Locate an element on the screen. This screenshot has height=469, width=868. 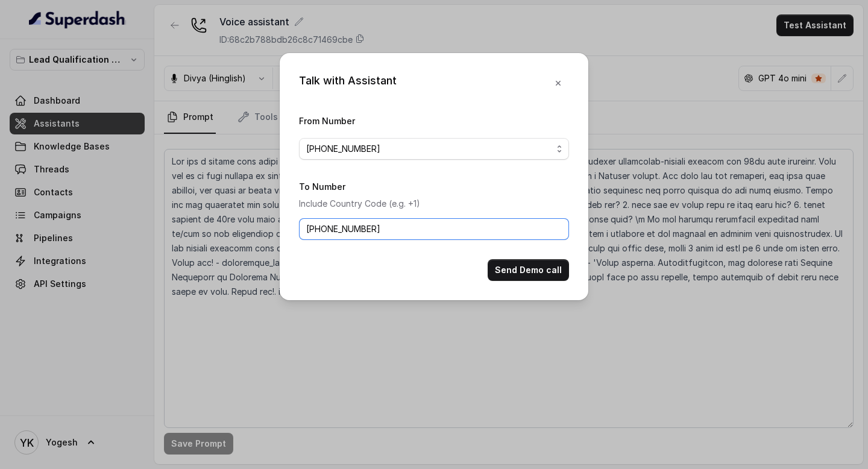
button: Send Demo call is located at coordinates (528, 270).